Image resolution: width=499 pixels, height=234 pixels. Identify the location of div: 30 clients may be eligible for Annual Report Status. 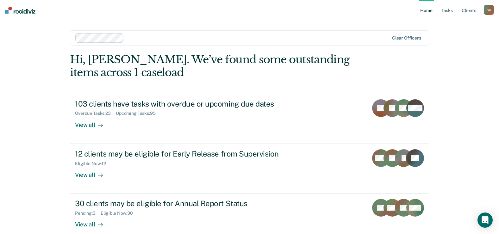
(186, 203).